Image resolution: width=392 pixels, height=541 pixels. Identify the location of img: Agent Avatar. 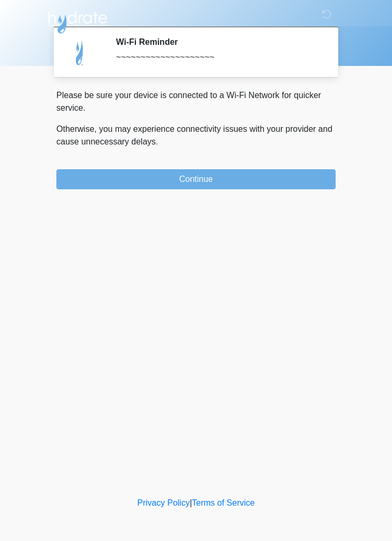
(80, 53).